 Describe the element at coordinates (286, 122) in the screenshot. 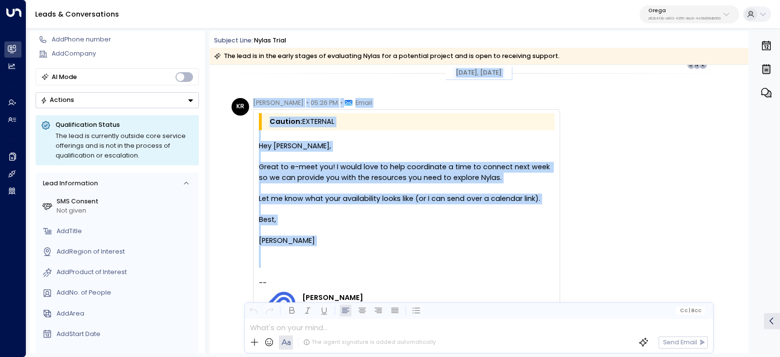

I see `span: Caution:` at that location.